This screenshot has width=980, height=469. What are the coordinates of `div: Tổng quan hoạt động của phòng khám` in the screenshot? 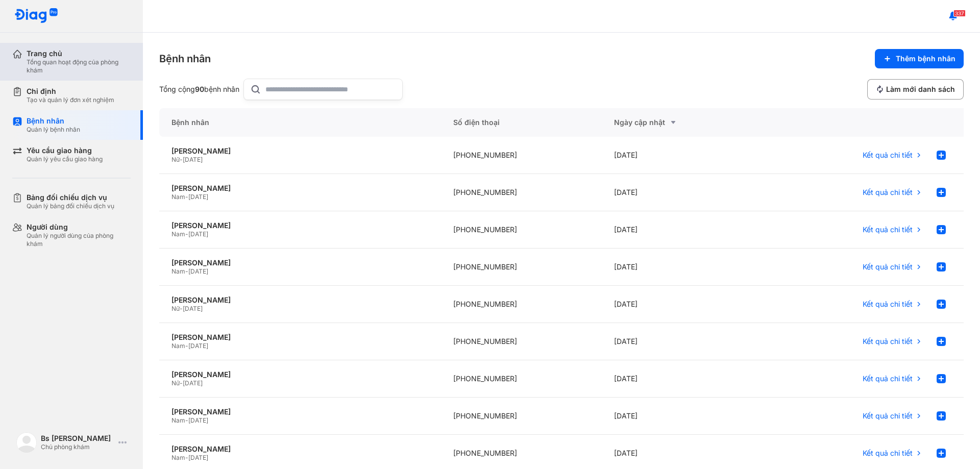 It's located at (79, 67).